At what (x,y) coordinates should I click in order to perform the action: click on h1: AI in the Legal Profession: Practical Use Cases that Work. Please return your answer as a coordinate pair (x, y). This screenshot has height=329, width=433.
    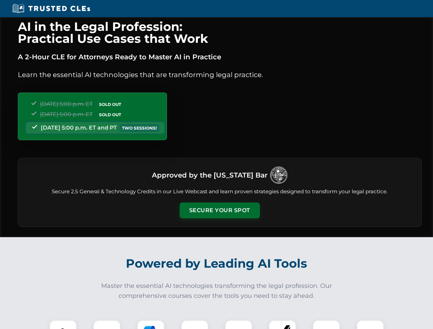
    Looking at the image, I should click on (220, 33).